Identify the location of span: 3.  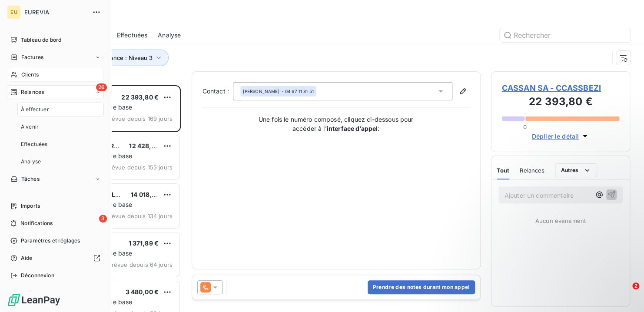
(103, 218).